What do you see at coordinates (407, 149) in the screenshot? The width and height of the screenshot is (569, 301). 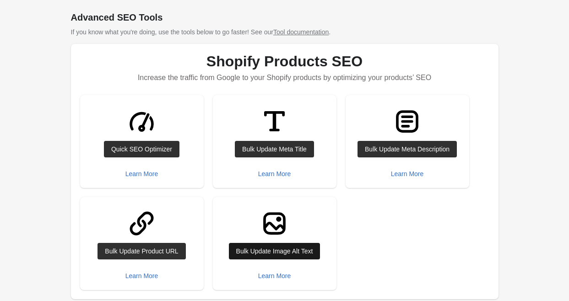 I see `div: Bulk Update Meta Description` at bounding box center [407, 149].